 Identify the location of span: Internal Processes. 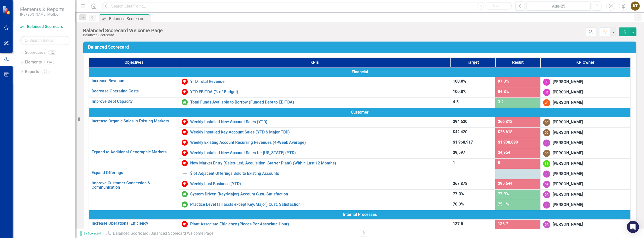
(360, 215).